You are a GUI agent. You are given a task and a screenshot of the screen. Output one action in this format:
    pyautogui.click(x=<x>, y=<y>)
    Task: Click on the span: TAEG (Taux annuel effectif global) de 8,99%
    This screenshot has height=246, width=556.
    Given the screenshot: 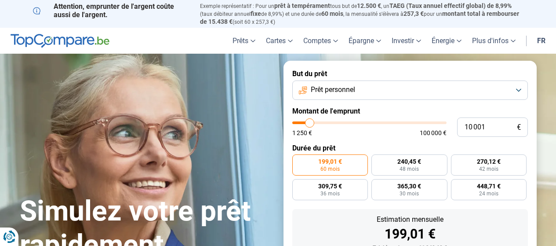 What is the action you would take?
    pyautogui.click(x=450, y=6)
    